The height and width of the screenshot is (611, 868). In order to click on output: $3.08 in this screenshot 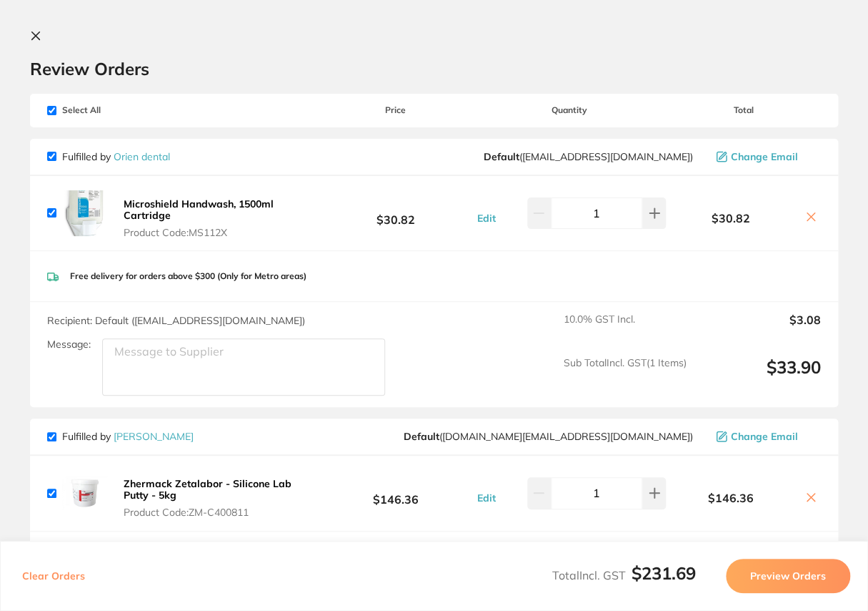, I will do `click(760, 329)`.